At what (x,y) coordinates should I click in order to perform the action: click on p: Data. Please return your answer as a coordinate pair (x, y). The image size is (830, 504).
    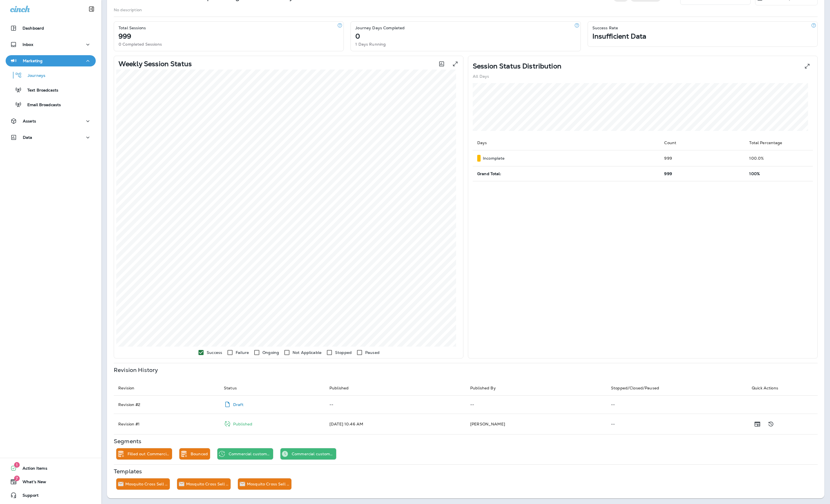
    Looking at the image, I should click on (27, 138).